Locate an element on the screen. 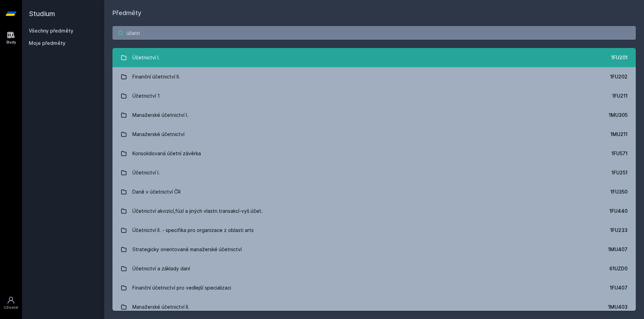 The width and height of the screenshot is (644, 319). a: Uživatel is located at coordinates (11, 303).